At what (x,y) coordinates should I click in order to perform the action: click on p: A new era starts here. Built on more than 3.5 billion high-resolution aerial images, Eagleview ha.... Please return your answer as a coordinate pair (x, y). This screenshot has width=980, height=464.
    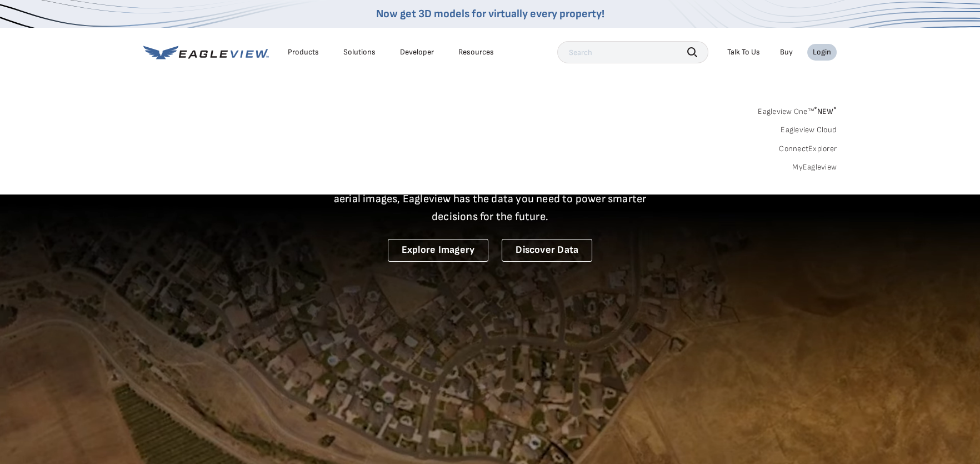
    Looking at the image, I should click on (490, 199).